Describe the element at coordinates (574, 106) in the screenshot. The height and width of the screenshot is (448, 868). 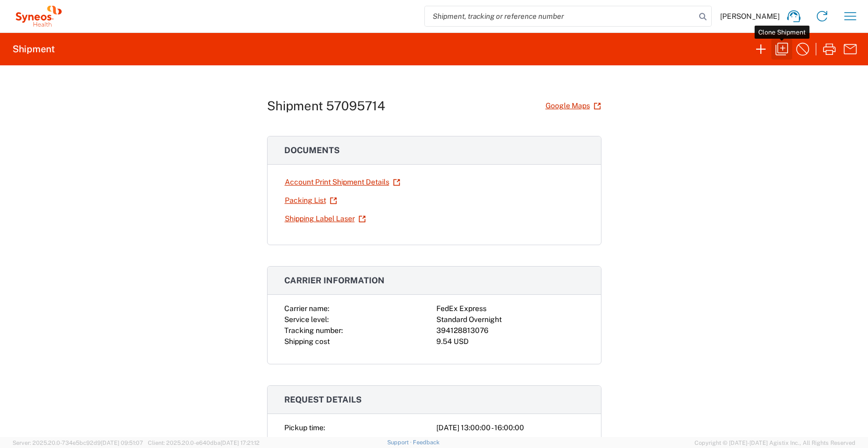
I see `a: Google Maps` at that location.